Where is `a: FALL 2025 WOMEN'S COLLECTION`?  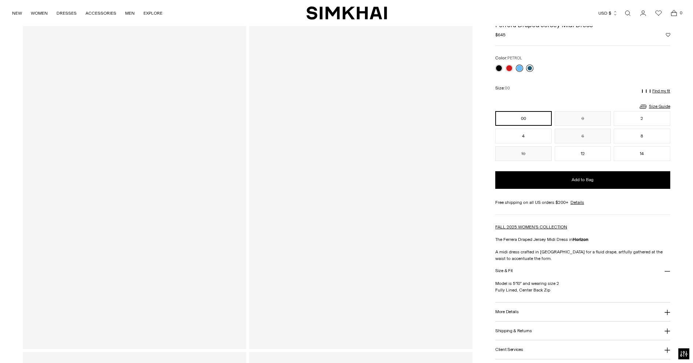 a: FALL 2025 WOMEN'S COLLECTION is located at coordinates (531, 227).